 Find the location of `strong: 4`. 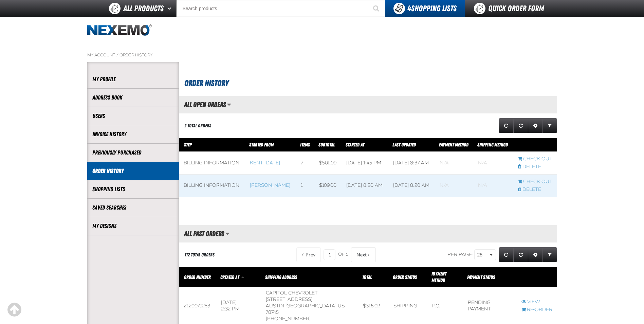

strong: 4 is located at coordinates (409, 9).